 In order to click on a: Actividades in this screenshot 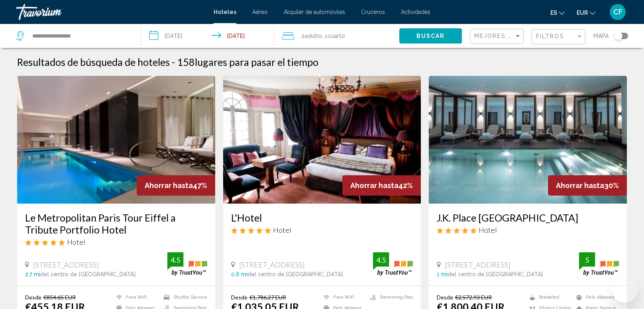, I will do `click(416, 12)`.